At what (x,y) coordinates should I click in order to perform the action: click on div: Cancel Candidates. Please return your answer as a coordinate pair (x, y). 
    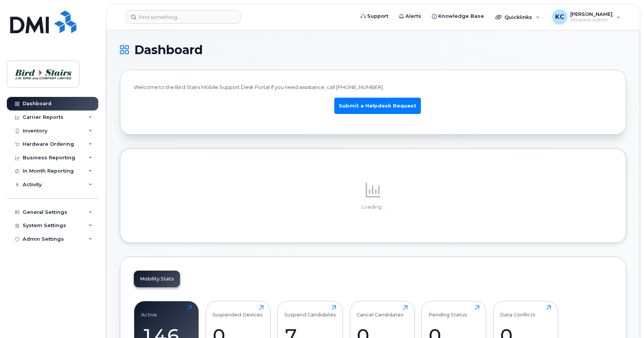
    Looking at the image, I should click on (380, 311).